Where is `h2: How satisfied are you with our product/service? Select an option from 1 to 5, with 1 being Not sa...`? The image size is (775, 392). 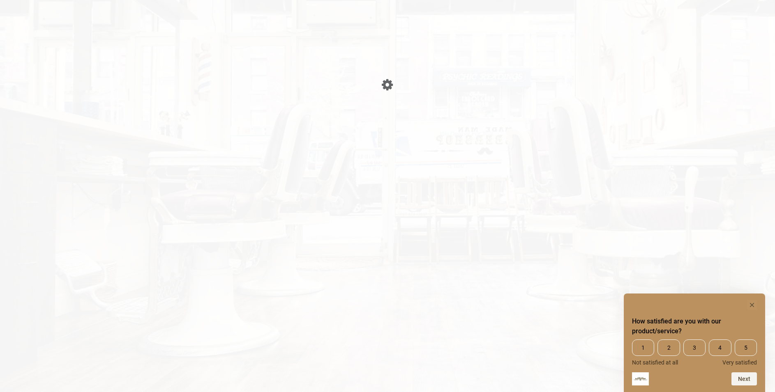 h2: How satisfied are you with our product/service? Select an option from 1 to 5, with 1 being Not sa... is located at coordinates (694, 327).